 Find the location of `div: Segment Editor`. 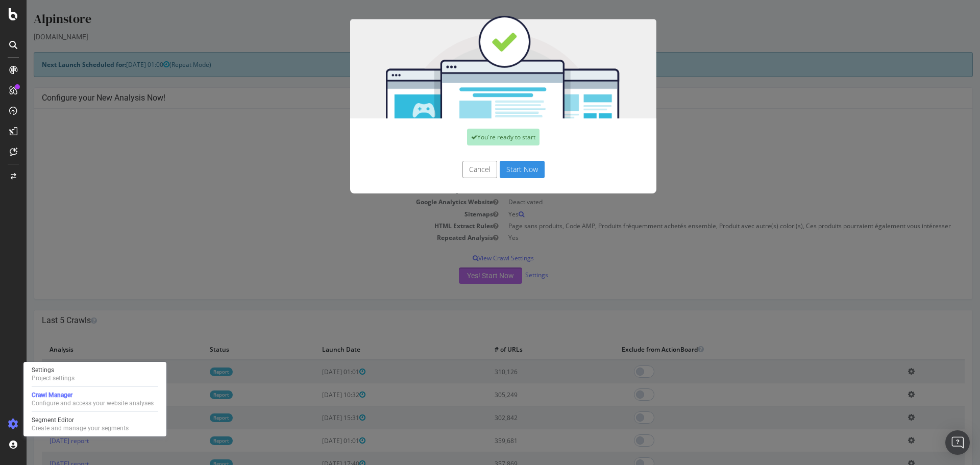

div: Segment Editor is located at coordinates (80, 420).